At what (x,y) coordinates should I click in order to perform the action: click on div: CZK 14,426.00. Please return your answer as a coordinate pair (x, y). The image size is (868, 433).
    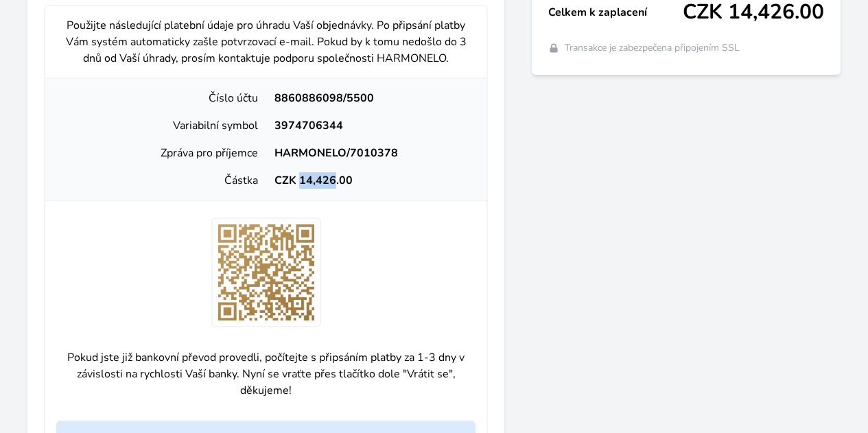
    Looking at the image, I should click on (371, 180).